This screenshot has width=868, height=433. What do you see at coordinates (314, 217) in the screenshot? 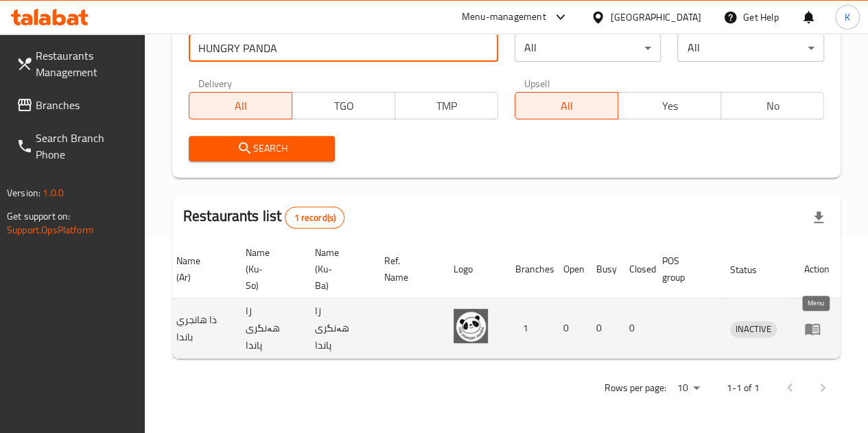
I see `div: Total records count` at bounding box center [314, 217].